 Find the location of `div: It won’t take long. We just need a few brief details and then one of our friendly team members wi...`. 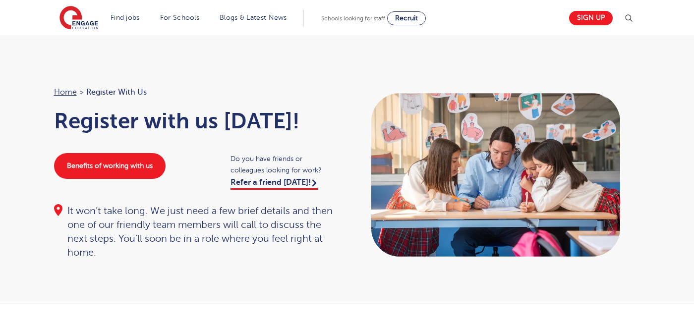

div: It won’t take long. We just need a few brief details and then one of our friendly team members wi... is located at coordinates (196, 232).